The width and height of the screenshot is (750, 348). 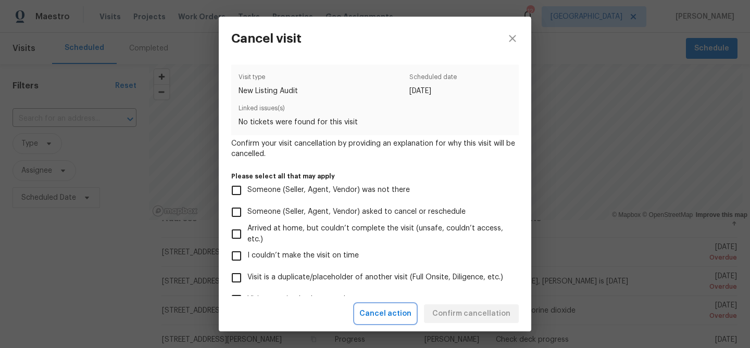 I want to click on span: Scheduled date, so click(x=433, y=79).